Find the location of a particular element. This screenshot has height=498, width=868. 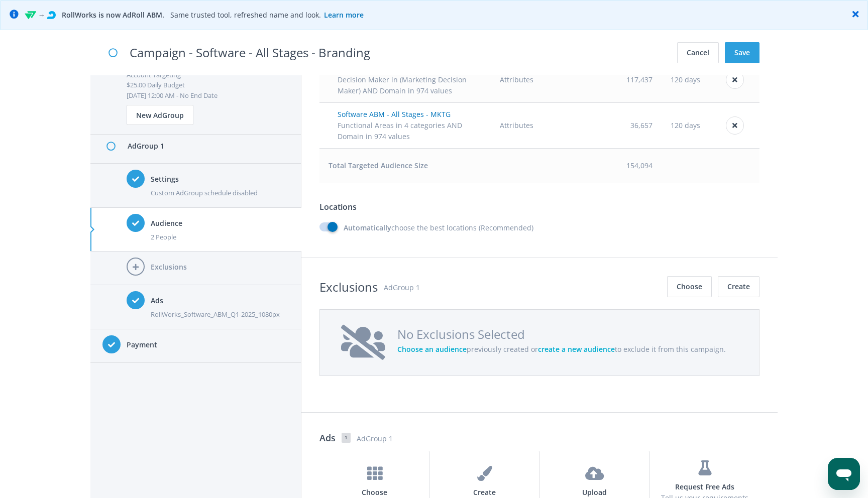

b: Automatically is located at coordinates (367, 227).